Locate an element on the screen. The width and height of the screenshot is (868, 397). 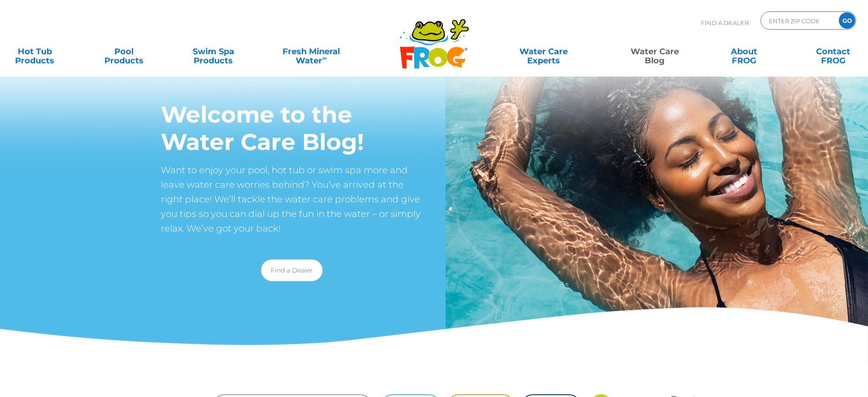
a: Fresh MineralWater∞ is located at coordinates (311, 52).